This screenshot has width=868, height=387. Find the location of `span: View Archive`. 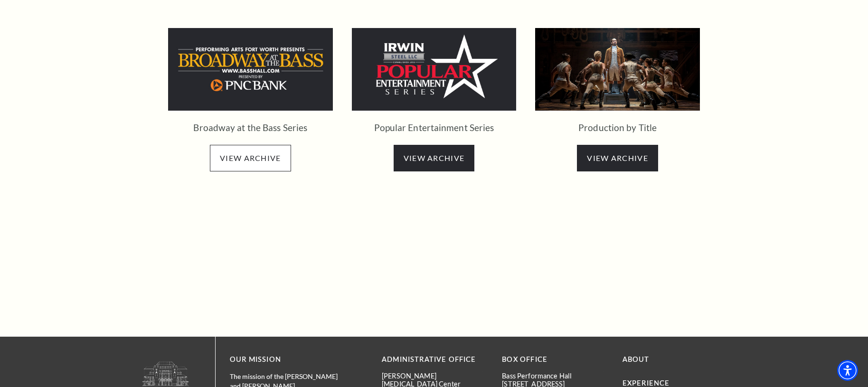

span: View Archive is located at coordinates (618, 158).